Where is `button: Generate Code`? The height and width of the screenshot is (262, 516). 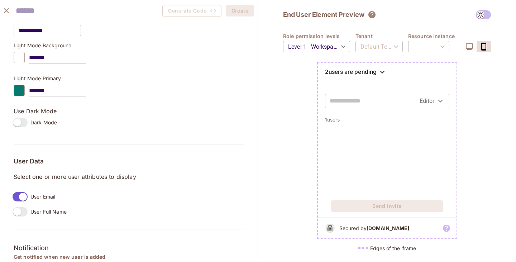
button: Generate Code is located at coordinates (192, 11).